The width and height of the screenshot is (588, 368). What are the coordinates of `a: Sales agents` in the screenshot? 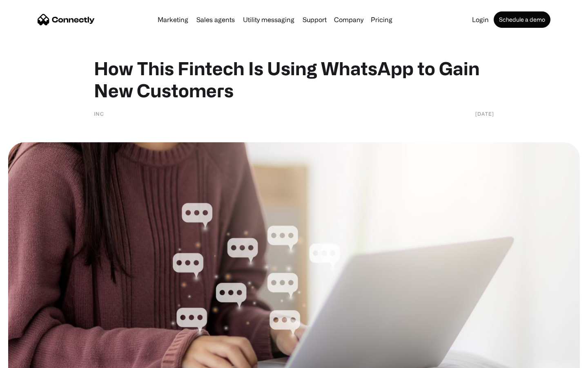 It's located at (216, 19).